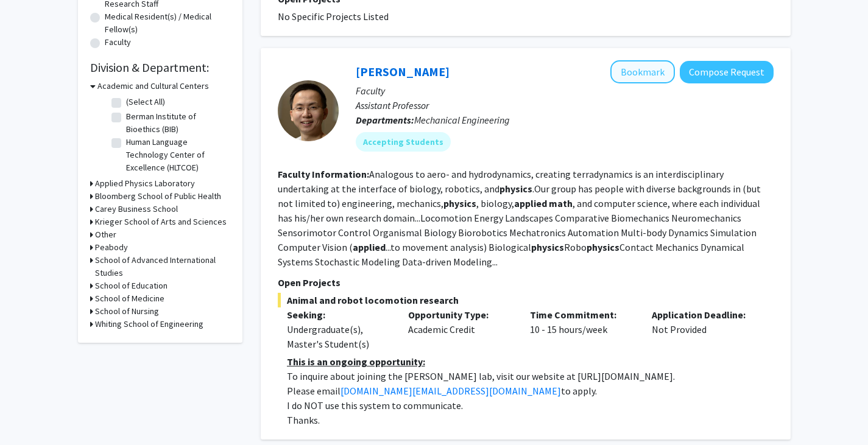 The image size is (868, 445). I want to click on h3: Academic and Cultural Centers, so click(153, 86).